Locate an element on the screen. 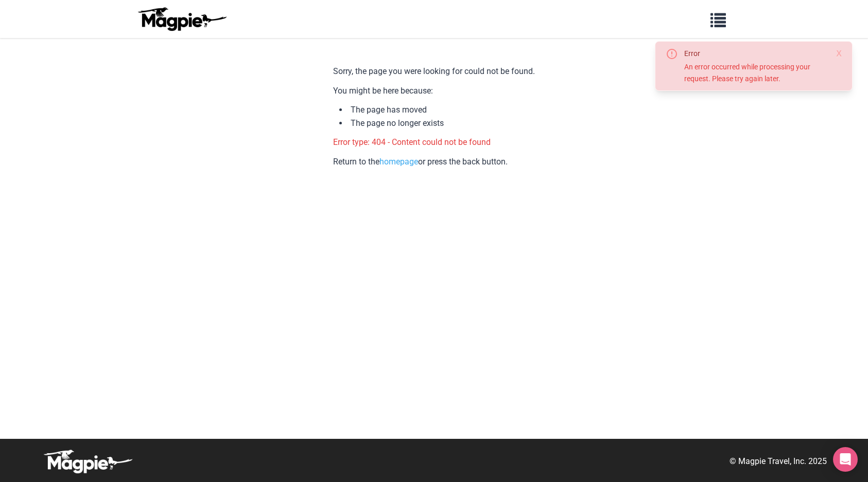  p: © Magpie Travel, Inc. 2025 is located at coordinates (777, 462).